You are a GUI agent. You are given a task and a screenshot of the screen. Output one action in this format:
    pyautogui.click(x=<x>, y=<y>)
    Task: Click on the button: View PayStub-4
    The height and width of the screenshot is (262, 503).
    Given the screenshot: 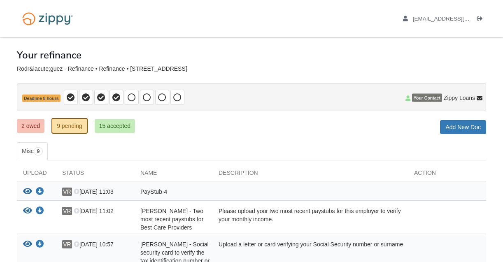 What is the action you would take?
    pyautogui.click(x=28, y=192)
    